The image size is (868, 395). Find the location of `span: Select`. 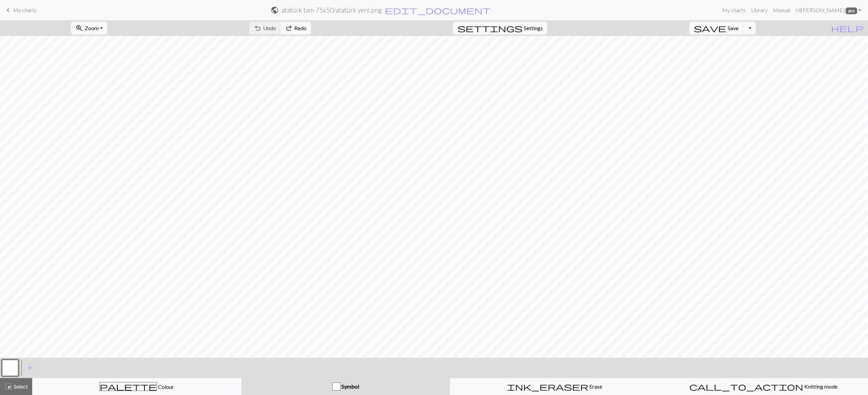

span: Select is located at coordinates (20, 386).